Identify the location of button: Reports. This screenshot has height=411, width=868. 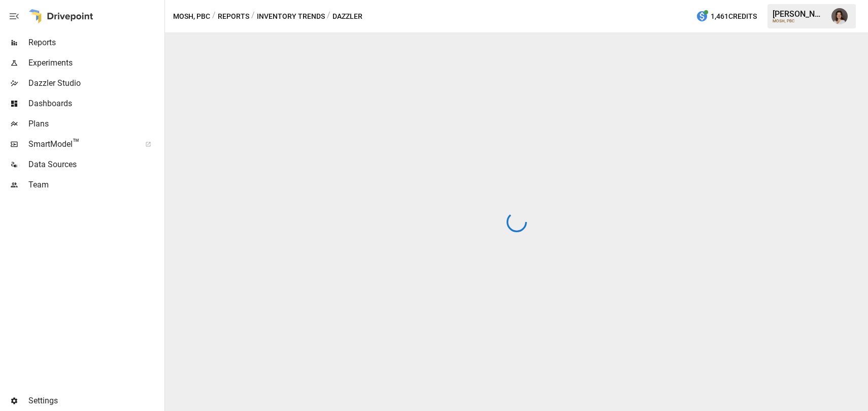
(233, 16).